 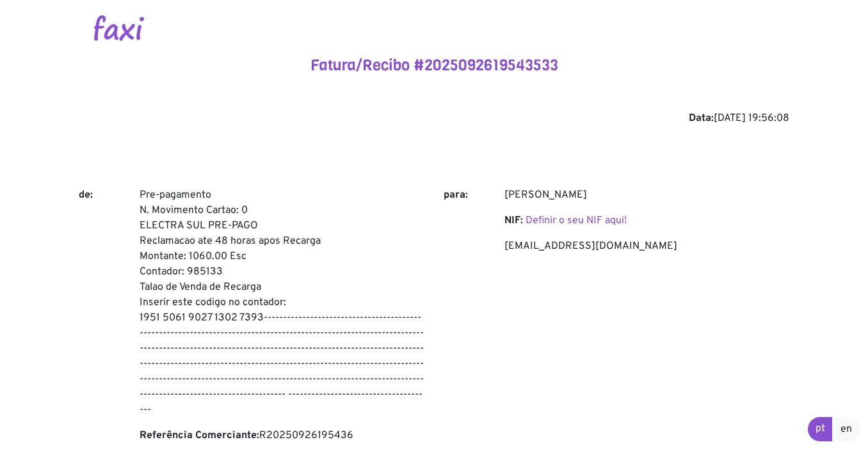 I want to click on b: Referência Comerciante:, so click(x=199, y=436).